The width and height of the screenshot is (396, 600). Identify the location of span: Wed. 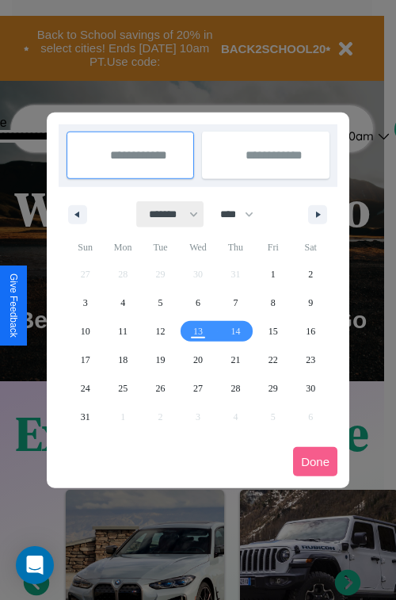
(197, 247).